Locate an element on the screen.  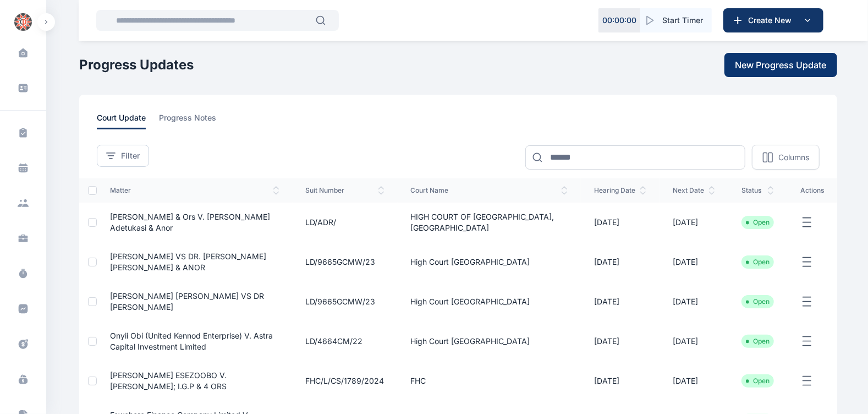
td: LD/ADR/ is located at coordinates (345, 222).